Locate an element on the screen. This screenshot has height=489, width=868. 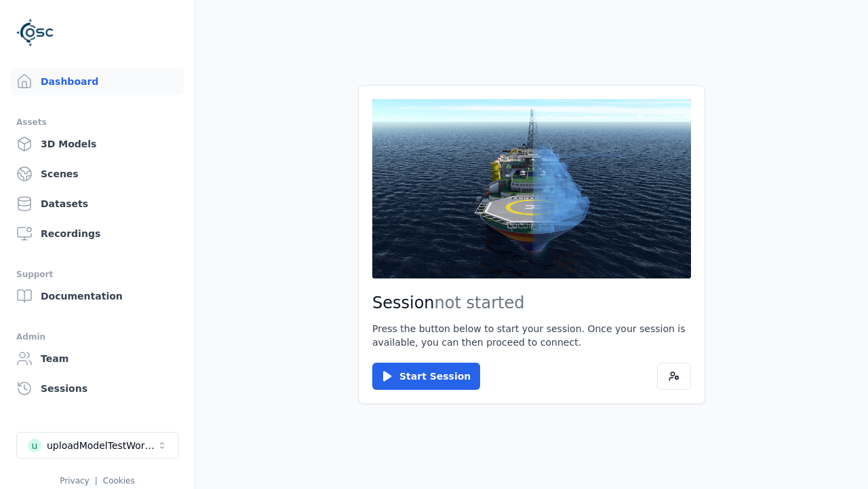
a: Scenes is located at coordinates (97, 173).